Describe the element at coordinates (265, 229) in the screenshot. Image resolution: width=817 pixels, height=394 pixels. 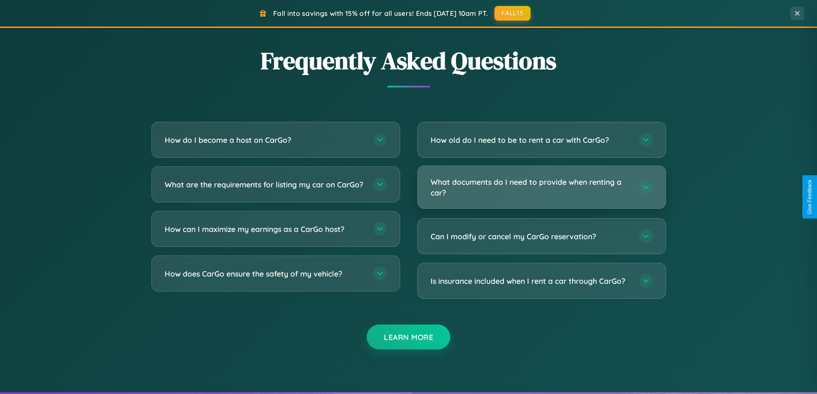
I see `h3: How can I maximize my earnings as a CarGo host?` at that location.